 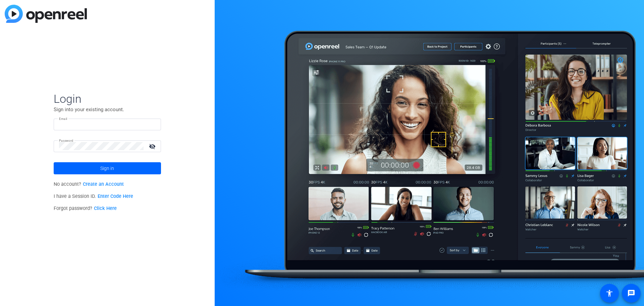 What do you see at coordinates (46, 14) in the screenshot?
I see `img: blue-gradient.svg` at bounding box center [46, 14].